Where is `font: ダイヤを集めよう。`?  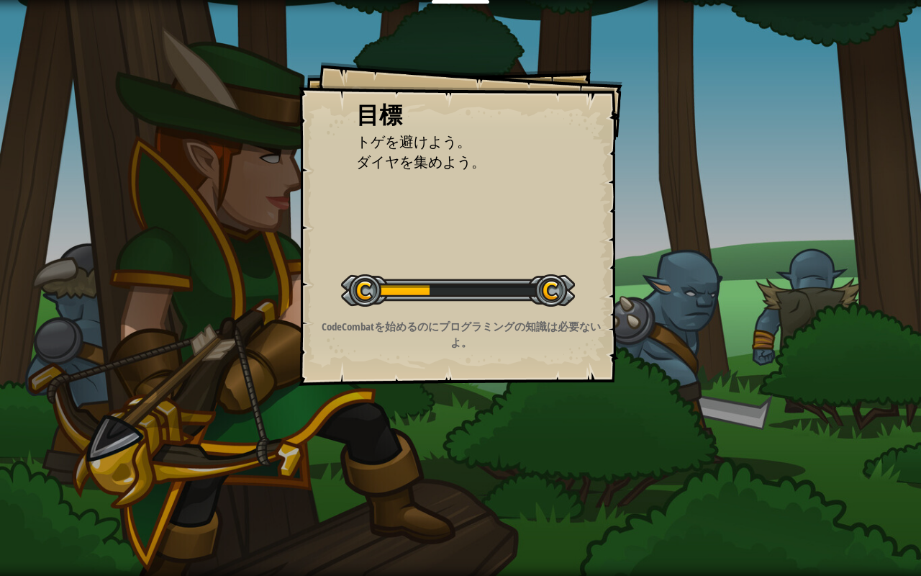 font: ダイヤを集めよう。 is located at coordinates (421, 161).